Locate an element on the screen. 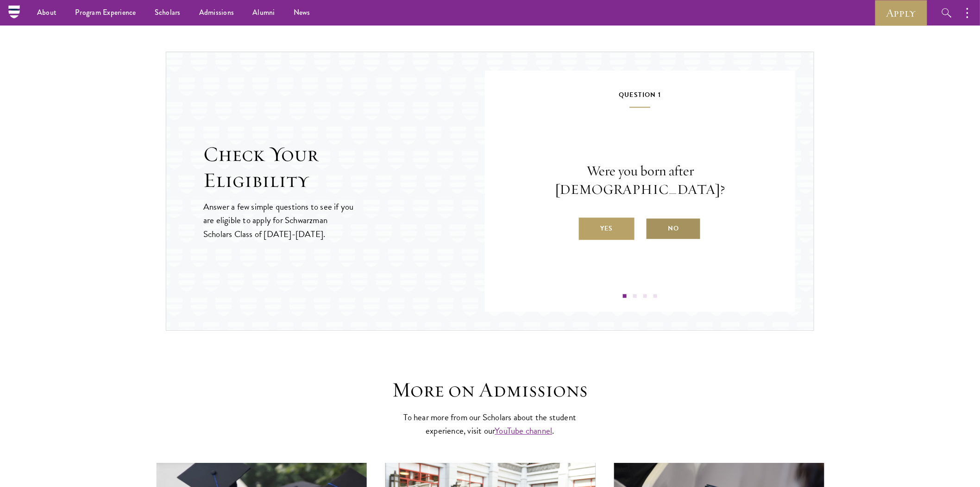 The width and height of the screenshot is (980, 487). a: YouTube channel is located at coordinates (524, 430).